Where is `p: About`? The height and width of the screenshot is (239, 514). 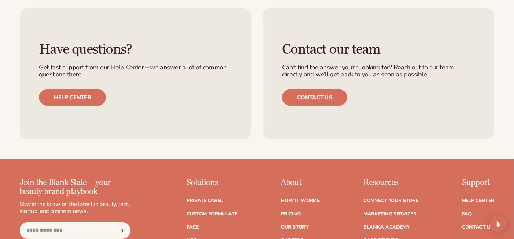
p: About is located at coordinates (300, 183).